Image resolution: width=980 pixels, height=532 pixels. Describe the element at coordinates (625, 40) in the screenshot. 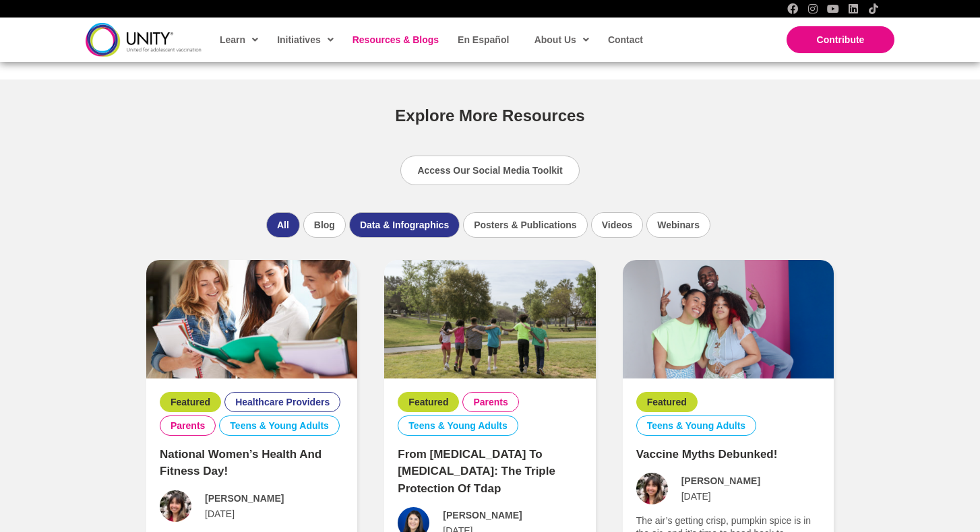

I see `span: Contact` at that location.